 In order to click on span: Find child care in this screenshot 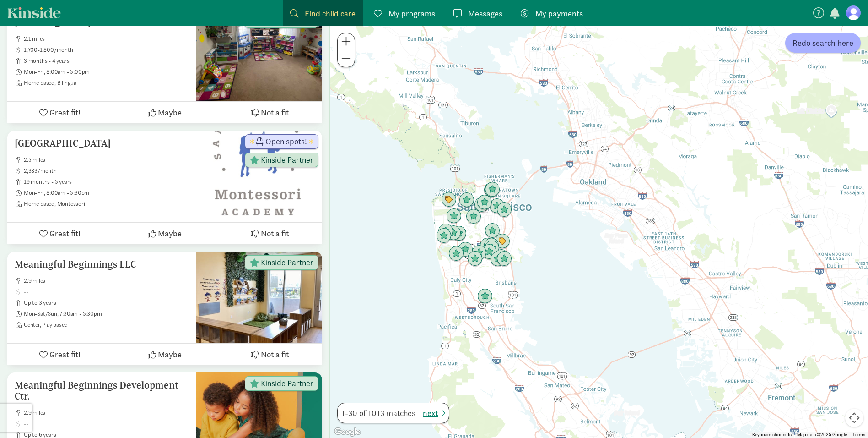, I will do `click(330, 13)`.